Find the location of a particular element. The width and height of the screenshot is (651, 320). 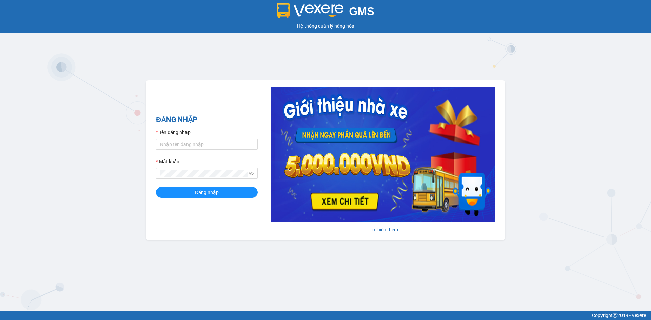

span: Đăng nhập is located at coordinates (207, 193).